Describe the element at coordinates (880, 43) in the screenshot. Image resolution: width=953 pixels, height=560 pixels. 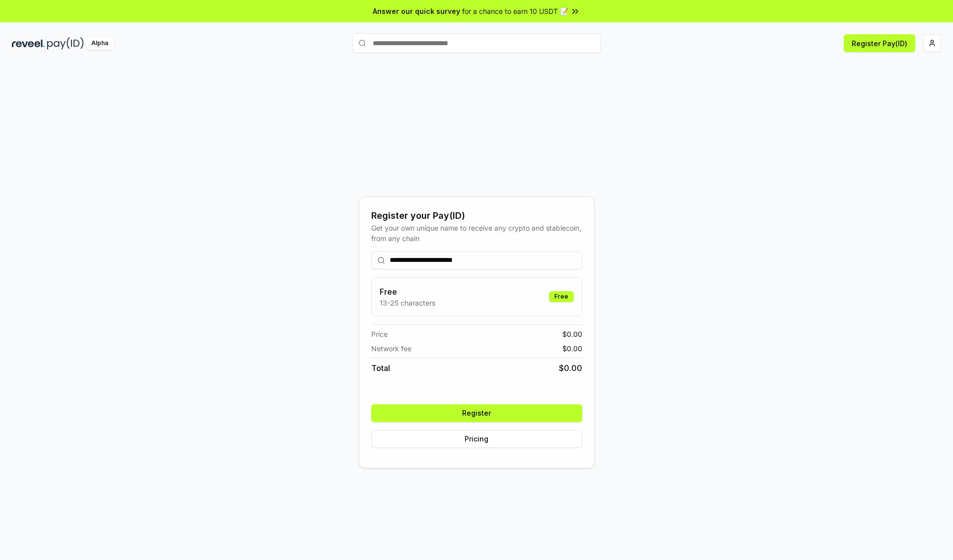
I see `button: Register Pay(ID)` at that location.